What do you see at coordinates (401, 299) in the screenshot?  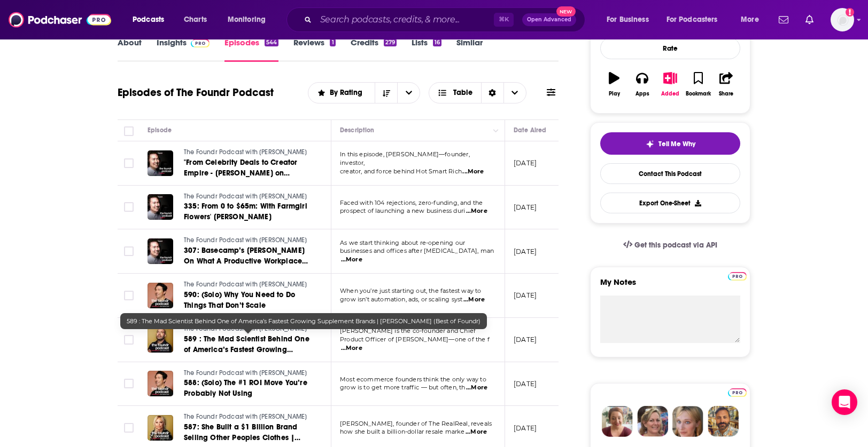 I see `span: grow isn’t automation, ads, or scaling syst` at bounding box center [401, 299].